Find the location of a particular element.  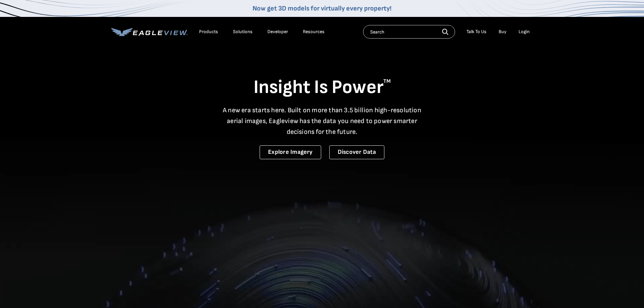

div: Login is located at coordinates (524, 32).